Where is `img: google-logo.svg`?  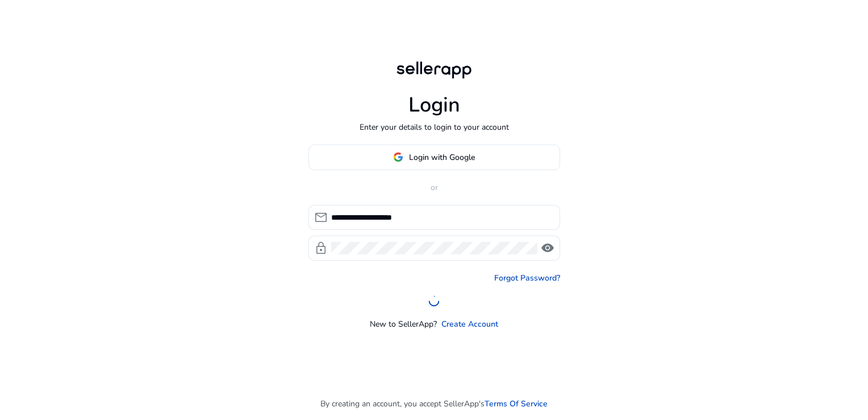 img: google-logo.svg is located at coordinates (398, 157).